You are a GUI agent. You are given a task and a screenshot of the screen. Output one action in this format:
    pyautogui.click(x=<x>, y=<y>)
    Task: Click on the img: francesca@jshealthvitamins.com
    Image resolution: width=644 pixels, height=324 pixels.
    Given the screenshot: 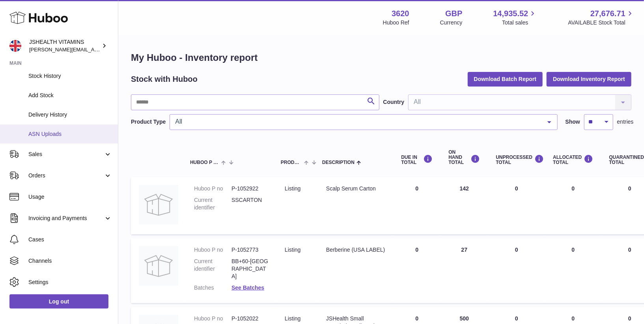 What is the action you would take?
    pyautogui.click(x=15, y=46)
    